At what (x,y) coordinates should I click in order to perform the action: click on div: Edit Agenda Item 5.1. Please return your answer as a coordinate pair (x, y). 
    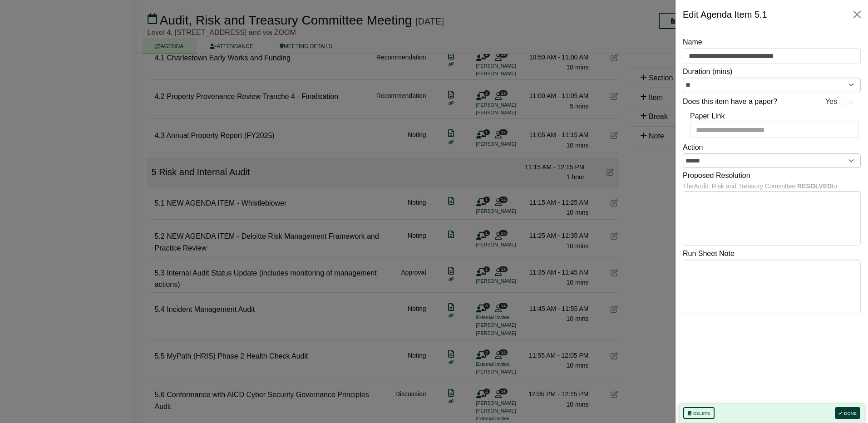
    Looking at the image, I should click on (725, 15).